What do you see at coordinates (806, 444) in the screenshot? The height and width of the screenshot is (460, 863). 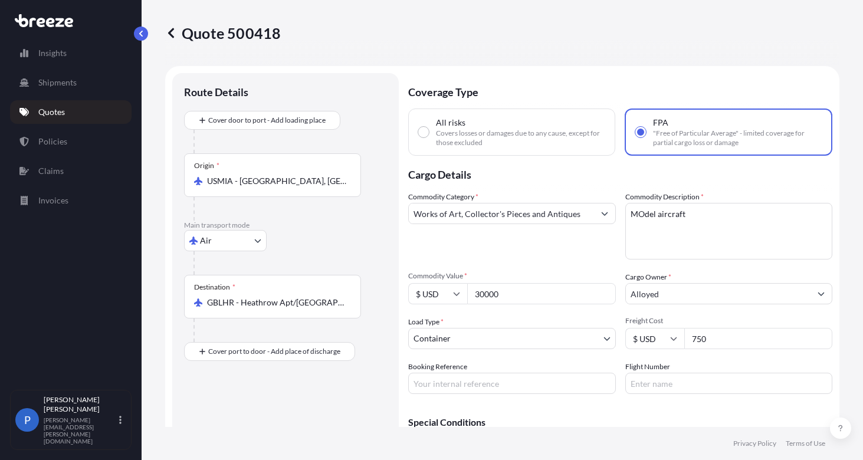 I see `a: Terms of Use` at bounding box center [806, 444].